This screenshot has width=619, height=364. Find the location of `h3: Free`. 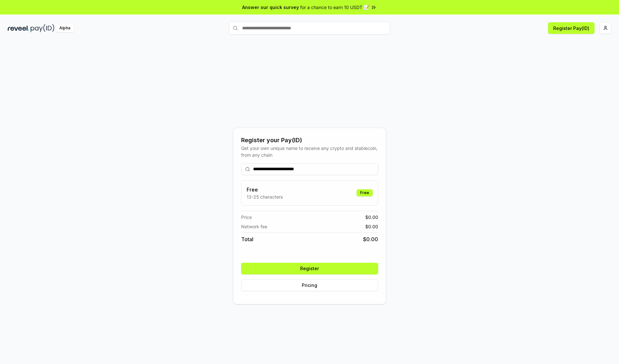

h3: Free is located at coordinates (265, 190).